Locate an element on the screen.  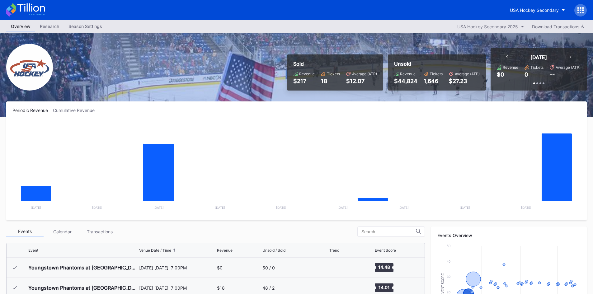
img: USA_Hockey_Secondary.png is located at coordinates (30, 67).